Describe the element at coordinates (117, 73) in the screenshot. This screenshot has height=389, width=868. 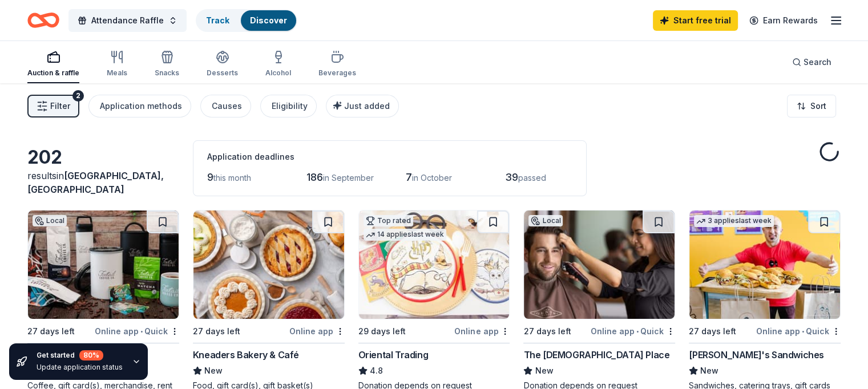
I see `div: Meals` at that location.